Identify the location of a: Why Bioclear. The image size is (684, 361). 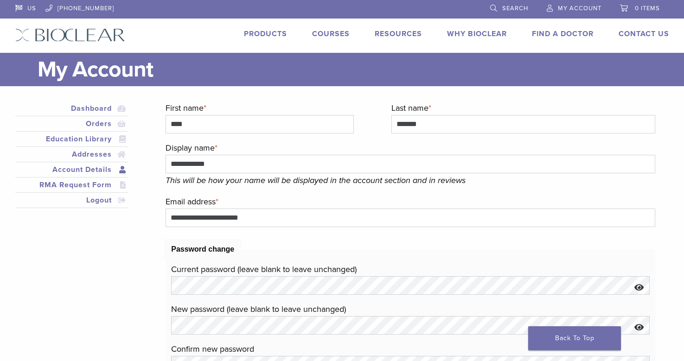
(477, 34).